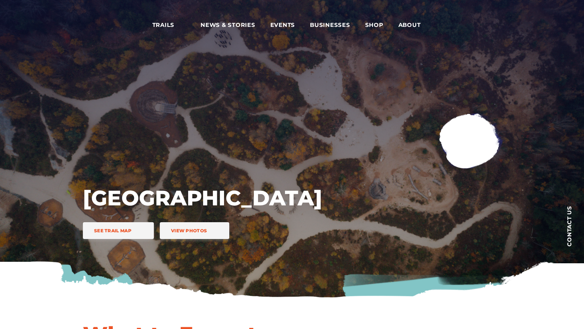  What do you see at coordinates (416, 25) in the screenshot?
I see `span: About` at bounding box center [416, 25].